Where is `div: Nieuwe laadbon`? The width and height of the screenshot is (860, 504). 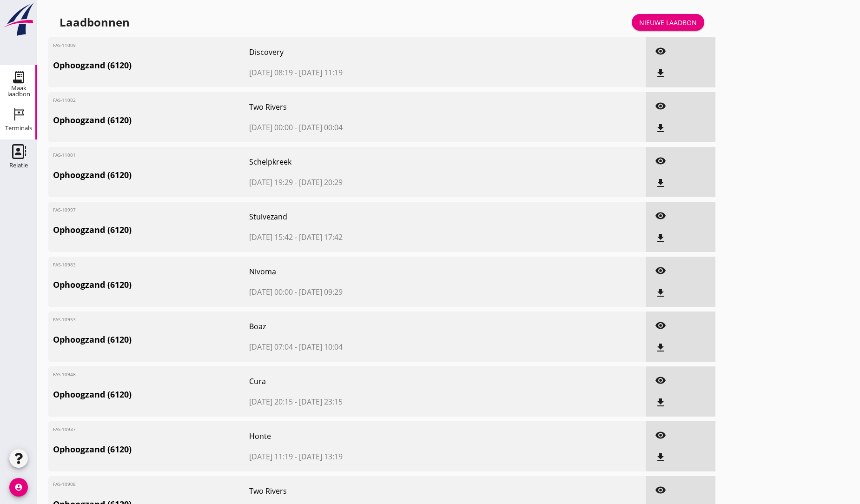
div: Nieuwe laadbon is located at coordinates (668, 22).